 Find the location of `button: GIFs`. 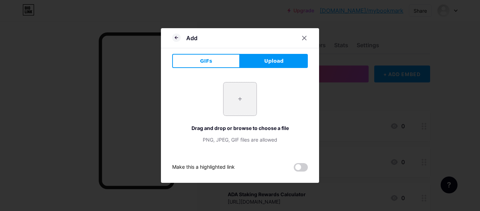

button: GIFs is located at coordinates (206, 61).